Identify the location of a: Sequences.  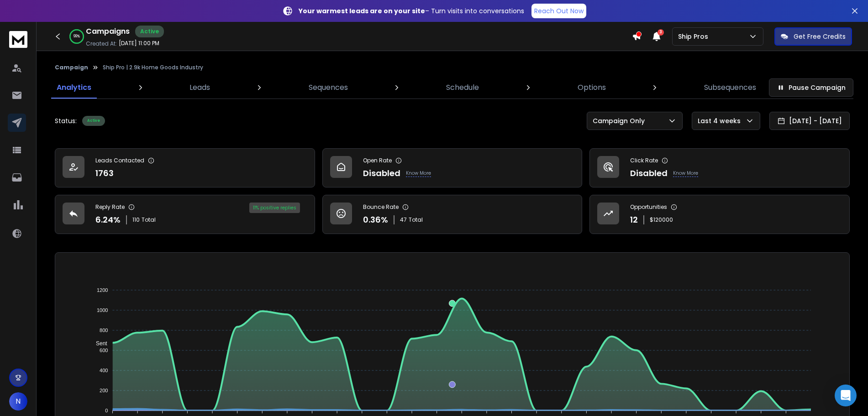
(328, 88).